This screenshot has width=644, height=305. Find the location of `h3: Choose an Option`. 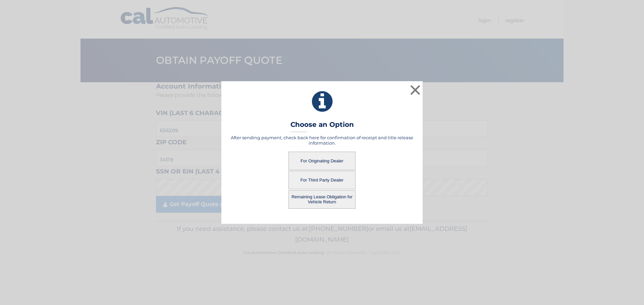

h3: Choose an Option is located at coordinates (322, 126).